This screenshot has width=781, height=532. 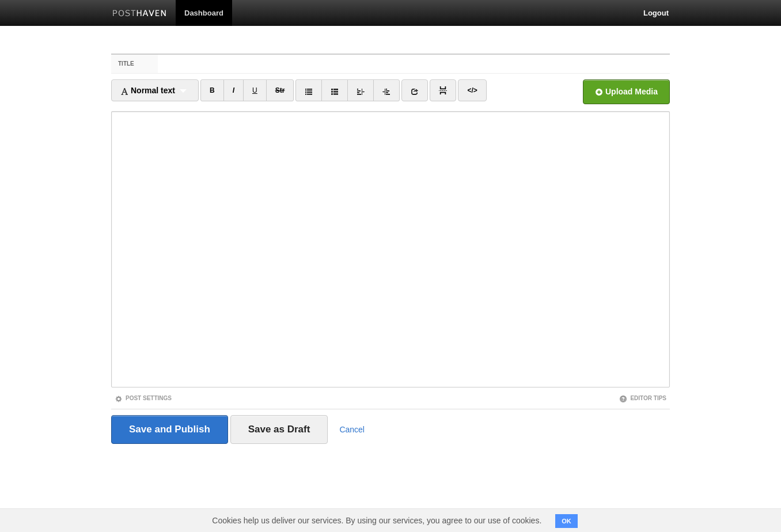 What do you see at coordinates (643, 398) in the screenshot?
I see `a: Editor Tips` at bounding box center [643, 398].